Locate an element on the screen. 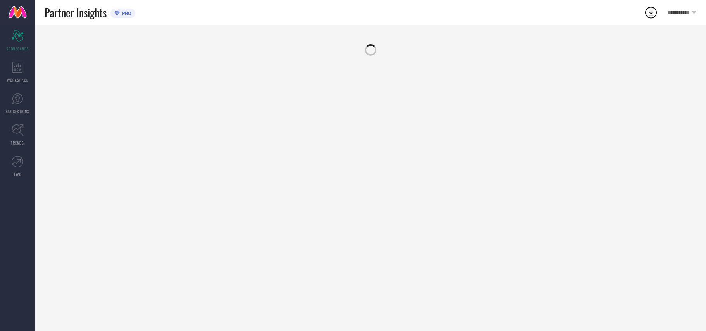 This screenshot has height=331, width=706. span: FWD is located at coordinates (17, 174).